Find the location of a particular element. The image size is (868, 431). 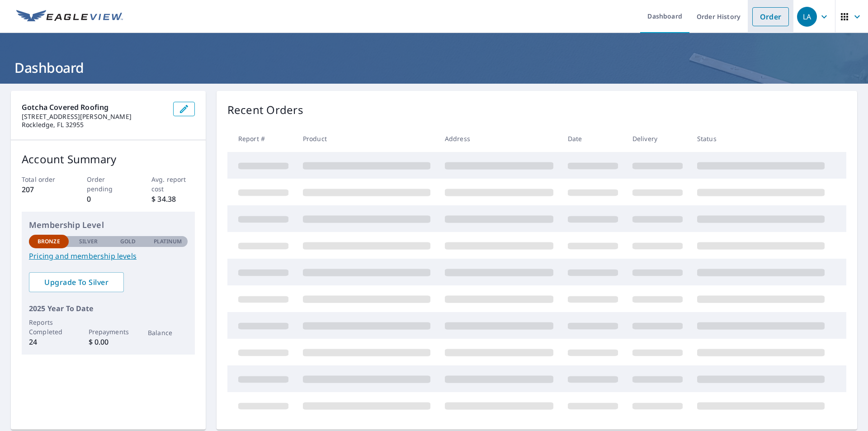

p: Avg. report cost is located at coordinates (173, 184).